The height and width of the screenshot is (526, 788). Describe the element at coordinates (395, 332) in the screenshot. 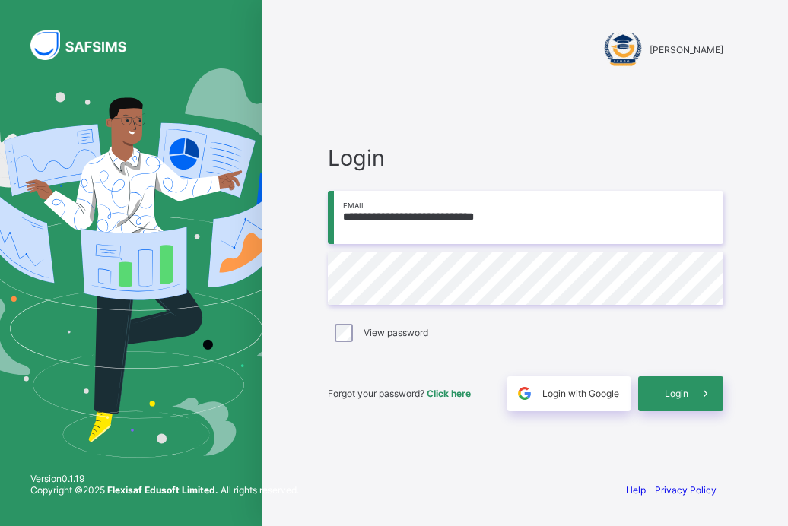

I see `label: View password` at that location.